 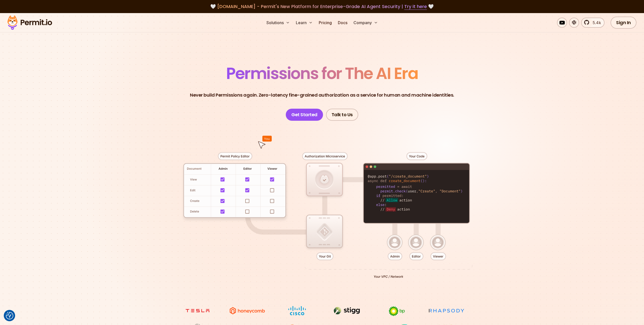 I want to click on img: bp, so click(x=397, y=311).